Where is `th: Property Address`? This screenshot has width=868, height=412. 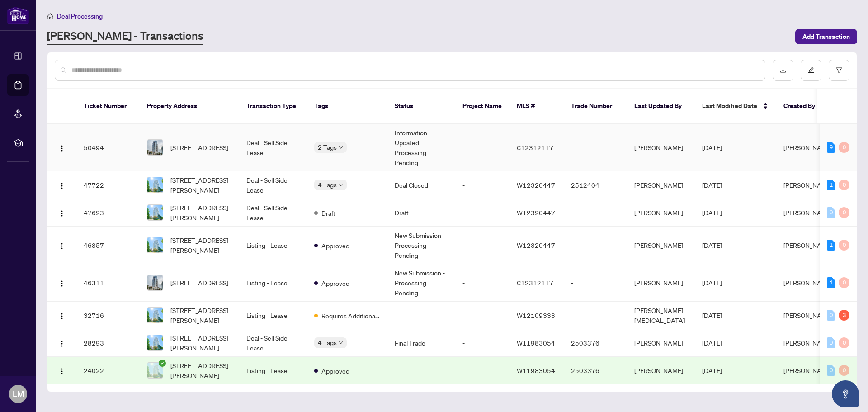 th: Property Address is located at coordinates (190, 106).